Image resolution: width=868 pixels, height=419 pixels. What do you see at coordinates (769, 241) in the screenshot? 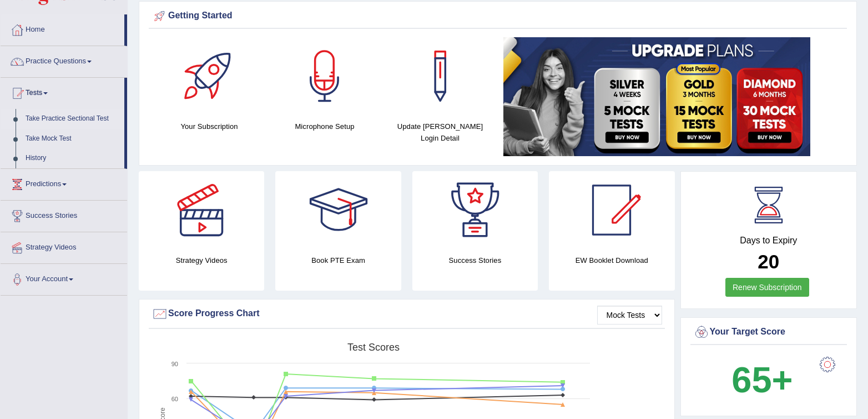
I see `h4: Days to Expiry` at bounding box center [769, 241].